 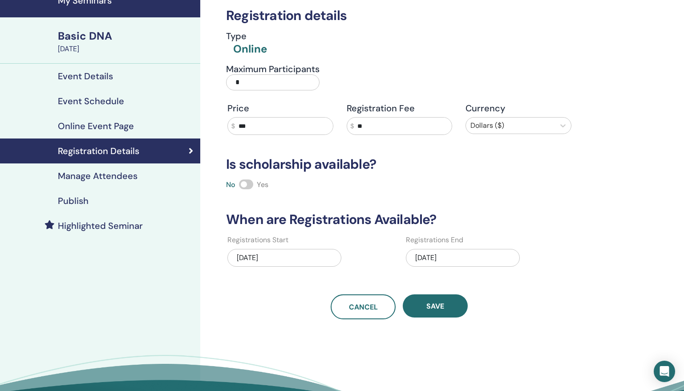 I want to click on span: Save, so click(x=435, y=306).